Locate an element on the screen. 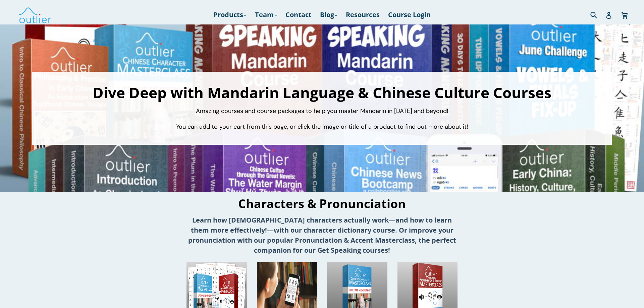 The image size is (644, 308). img: Outlier Linguistics is located at coordinates (35, 15).